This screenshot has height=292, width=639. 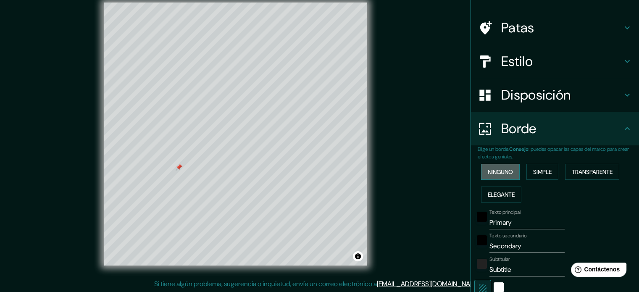 What do you see at coordinates (555, 95) in the screenshot?
I see `div: Disposición` at bounding box center [555, 95].